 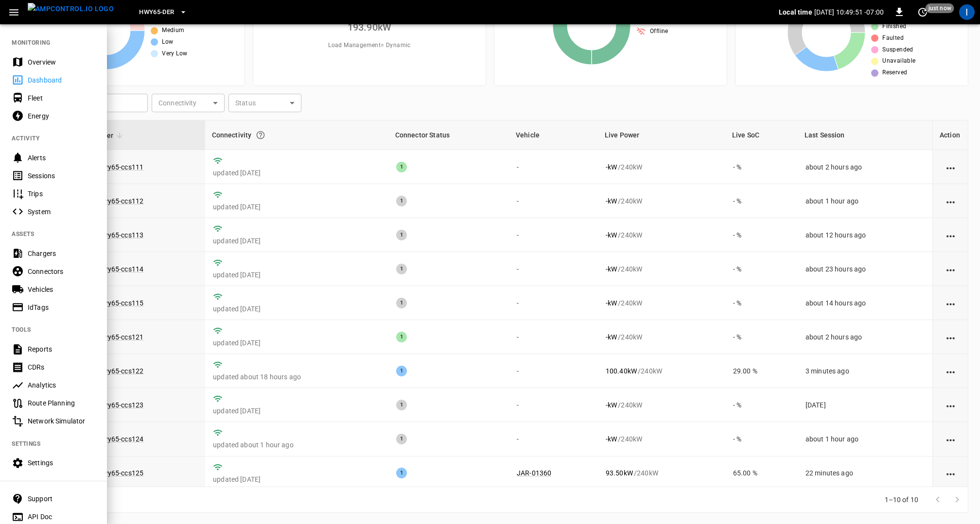 I want to click on p: Local time, so click(x=795, y=12).